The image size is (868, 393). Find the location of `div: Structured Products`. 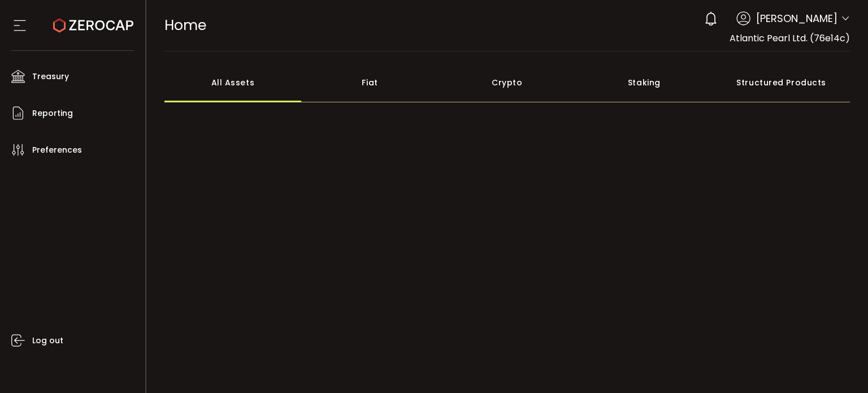

div: Structured Products is located at coordinates (781, 82).